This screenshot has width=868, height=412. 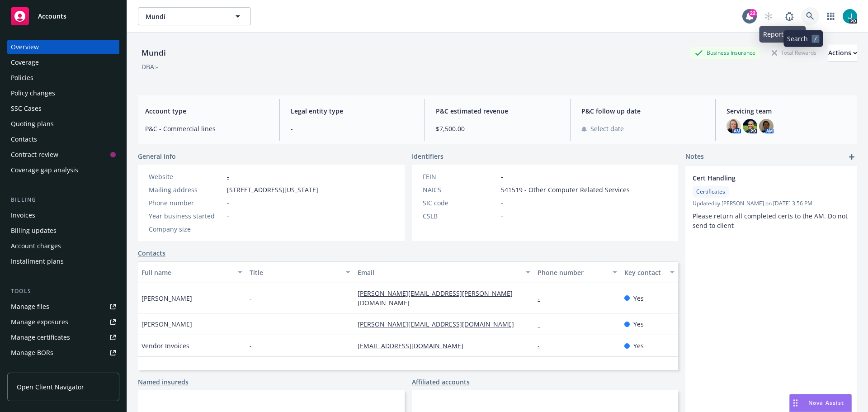 I want to click on button: Phone number, so click(x=577, y=272).